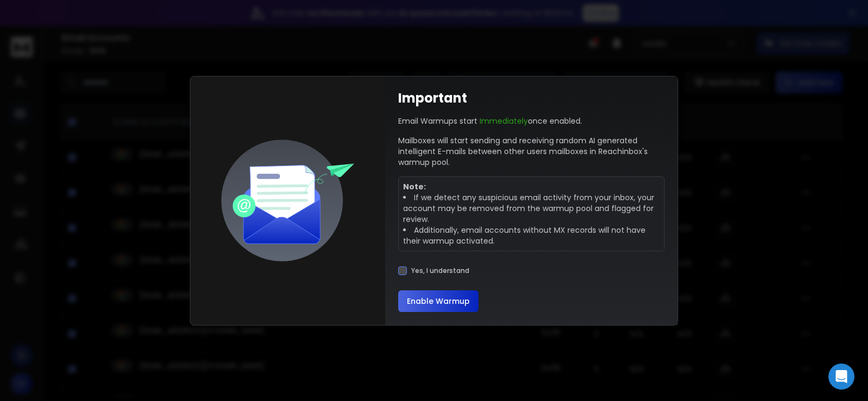 The height and width of the screenshot is (401, 868). I want to click on li: Additionally, email accounts without MX records will not have their warmup activated., so click(531, 235).